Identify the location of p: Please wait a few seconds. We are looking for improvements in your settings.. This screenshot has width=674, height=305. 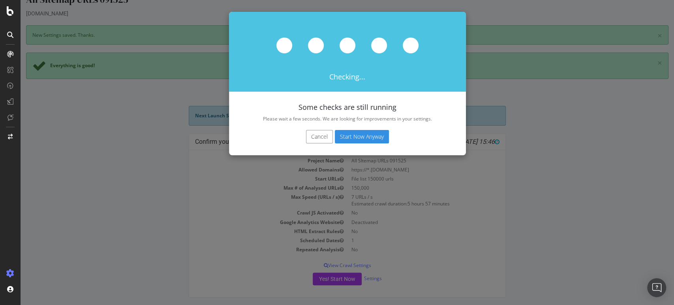
(327, 118).